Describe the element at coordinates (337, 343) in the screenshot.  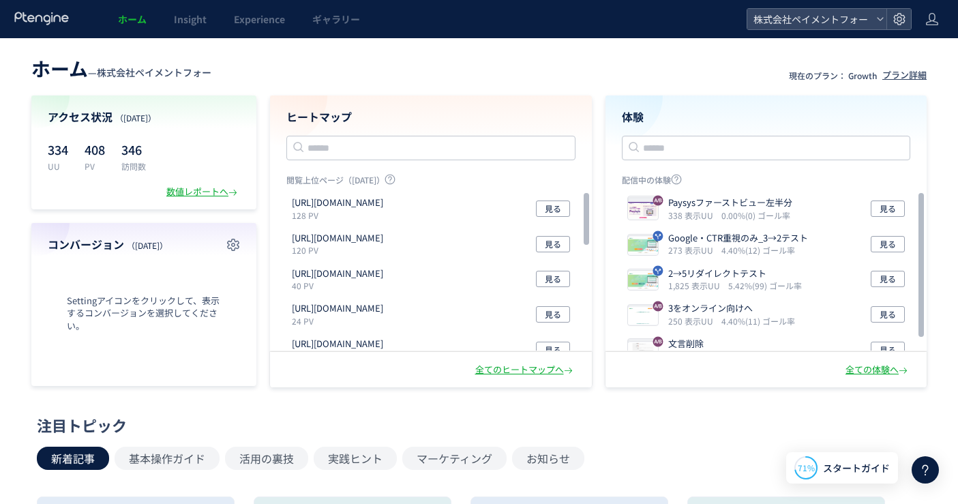
I see `p: https://weborder.kaihipay.jp/entry/1976` at that location.